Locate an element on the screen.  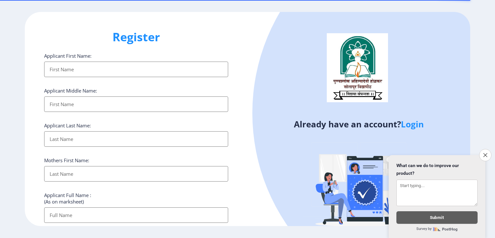
a: Login is located at coordinates (412, 124).